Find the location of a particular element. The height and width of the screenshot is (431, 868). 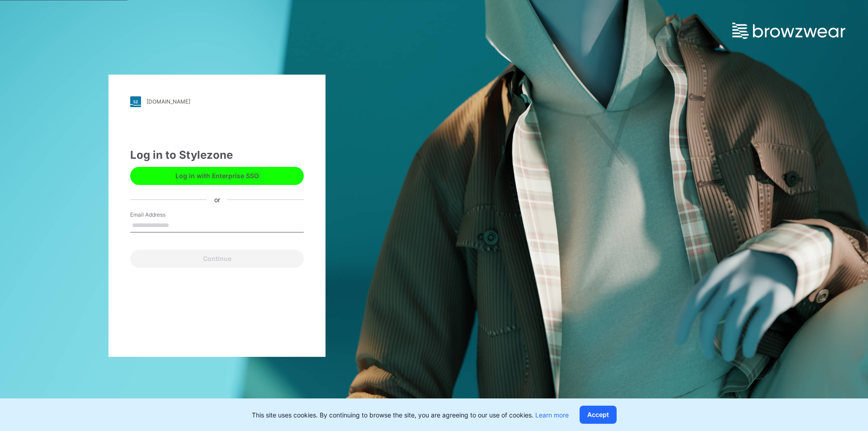

img: stylezone-logo.562084cfcfab977791bfbf7441f1a819.svg is located at coordinates (136, 102).